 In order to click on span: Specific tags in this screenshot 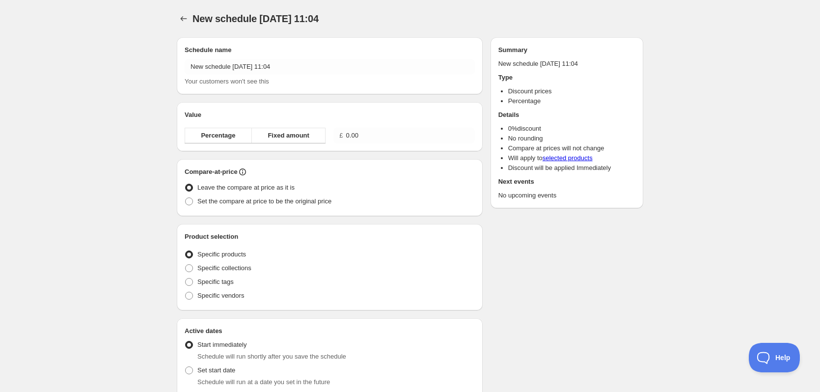, I will do `click(216, 281)`.